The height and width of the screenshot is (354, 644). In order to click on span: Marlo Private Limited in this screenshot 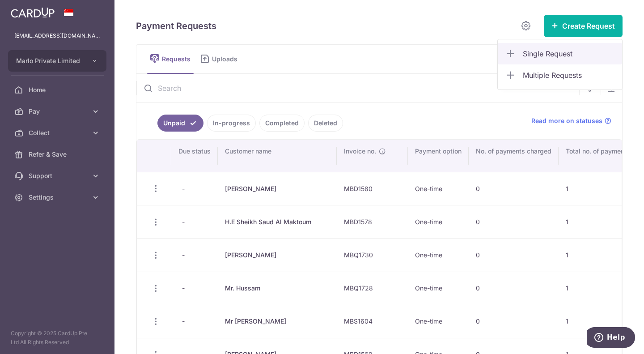, I will do `click(49, 61)`.